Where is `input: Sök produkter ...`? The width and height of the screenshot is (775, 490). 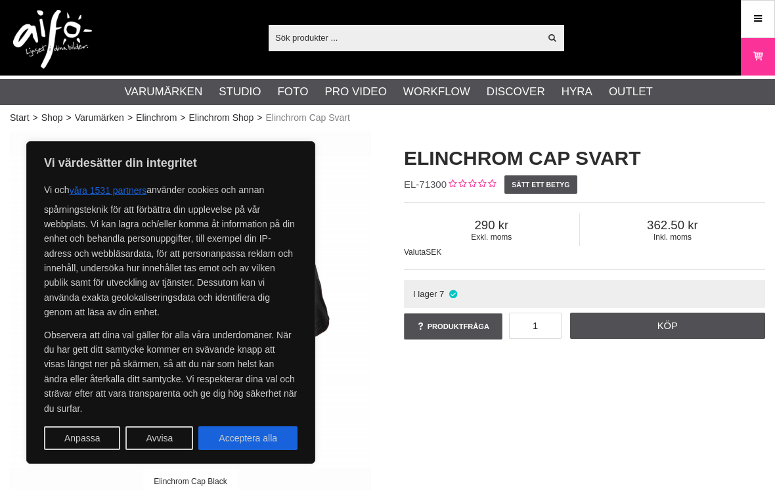 input: Sök produkter ... is located at coordinates (404, 37).